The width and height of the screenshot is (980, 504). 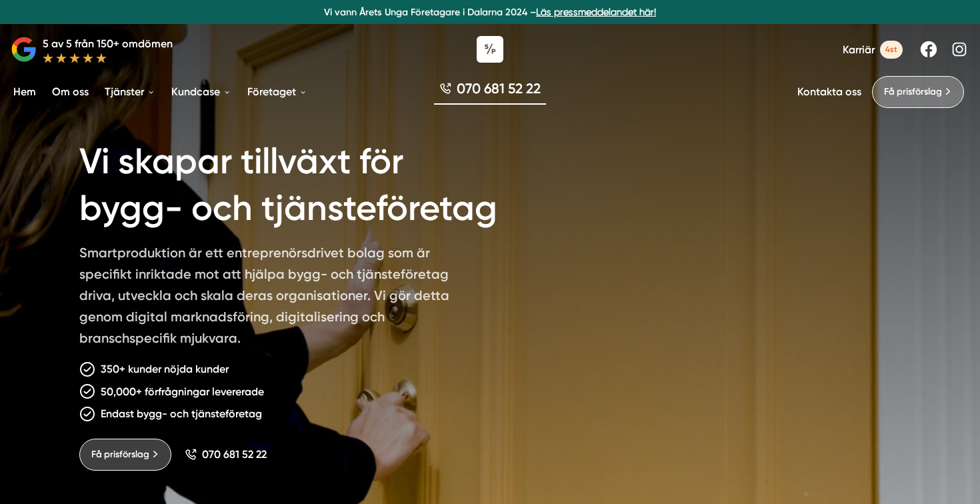 I want to click on span: Karriär, so click(x=859, y=50).